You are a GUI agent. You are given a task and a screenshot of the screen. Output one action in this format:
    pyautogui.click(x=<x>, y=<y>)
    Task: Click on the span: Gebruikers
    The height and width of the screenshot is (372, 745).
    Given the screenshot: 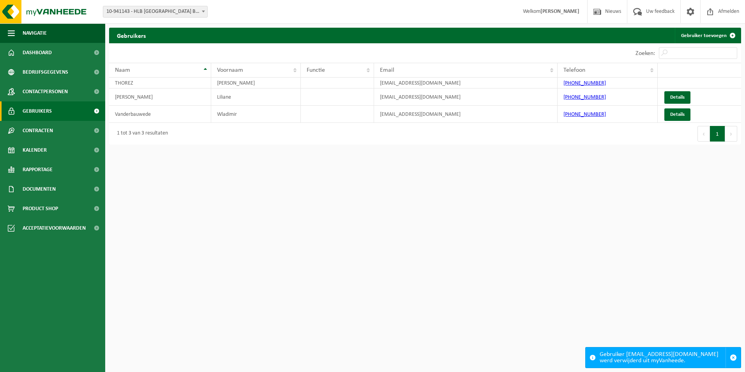 What is the action you would take?
    pyautogui.click(x=37, y=111)
    